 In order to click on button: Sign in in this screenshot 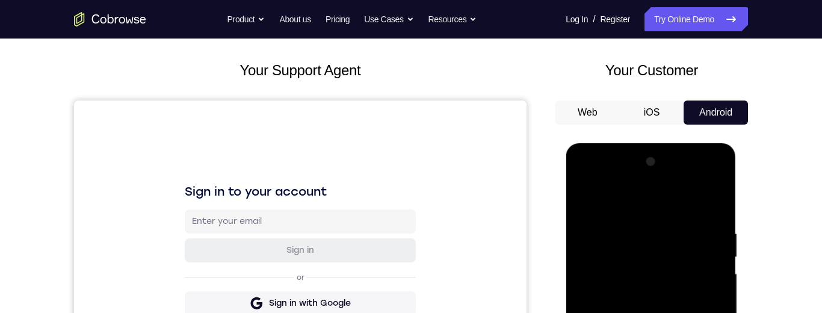, I will do `click(226, 150)`.